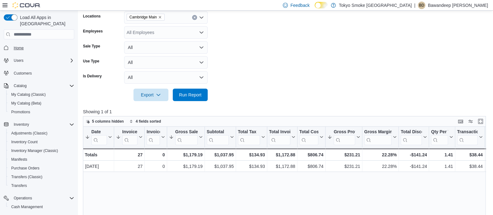  I want to click on div: 1.41, so click(442, 167).